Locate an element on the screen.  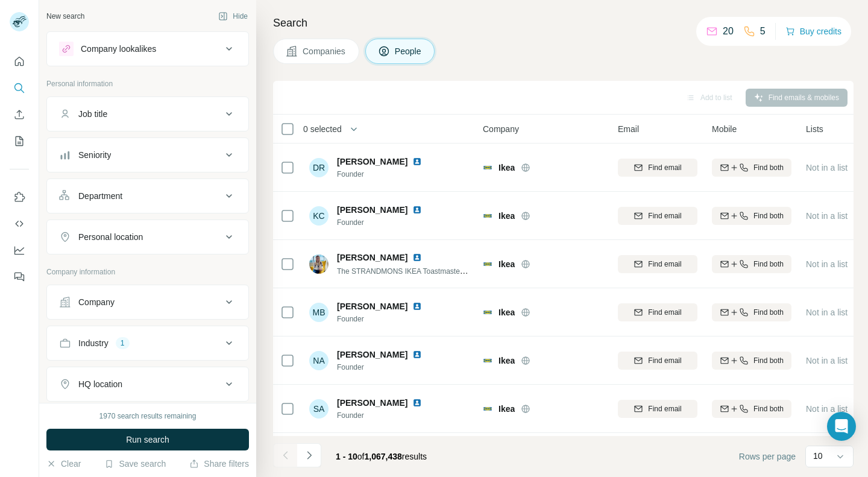
button: Save search is located at coordinates (135, 464).